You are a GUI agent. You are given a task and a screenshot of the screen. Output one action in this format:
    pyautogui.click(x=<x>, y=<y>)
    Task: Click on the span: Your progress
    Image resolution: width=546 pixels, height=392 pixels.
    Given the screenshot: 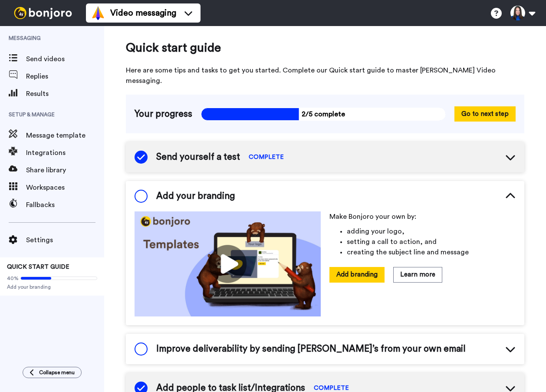 What is the action you would take?
    pyautogui.click(x=163, y=114)
    